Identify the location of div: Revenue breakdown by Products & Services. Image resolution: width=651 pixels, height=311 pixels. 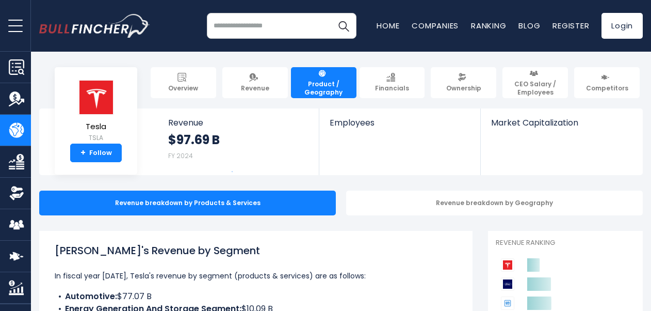
(187, 203).